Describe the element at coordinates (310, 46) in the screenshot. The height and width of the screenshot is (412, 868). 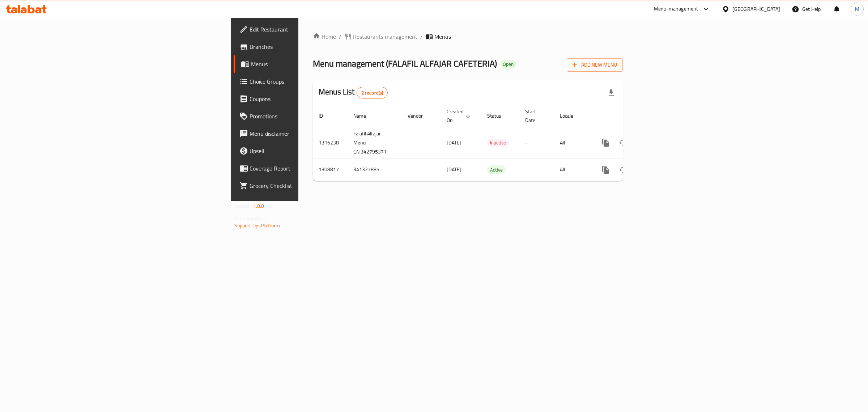
I see `span: Branches` at that location.